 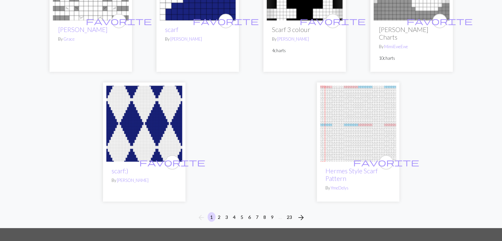 What do you see at coordinates (250, 217) in the screenshot?
I see `button: 6` at bounding box center [250, 217].